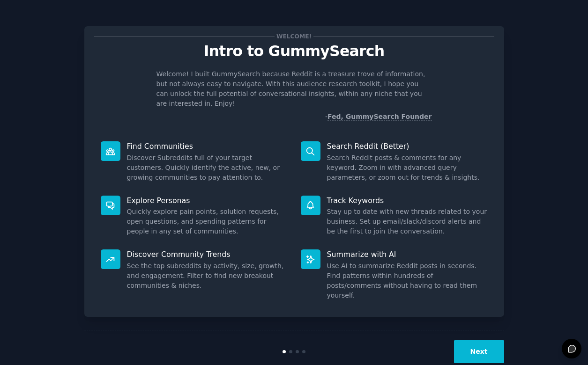  What do you see at coordinates (407, 221) in the screenshot?
I see `dd: Stay up to date with new threads related to your business. Set up email/slack/discord alerts and ...` at bounding box center [407, 221].